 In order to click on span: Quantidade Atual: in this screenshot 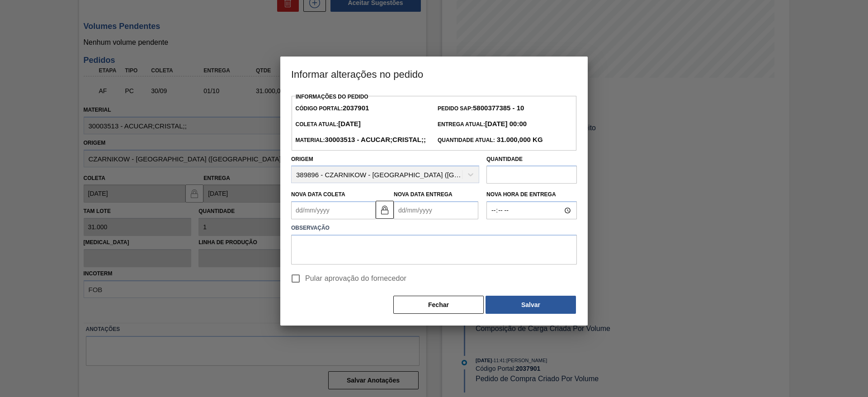, I will do `click(491, 140)`.